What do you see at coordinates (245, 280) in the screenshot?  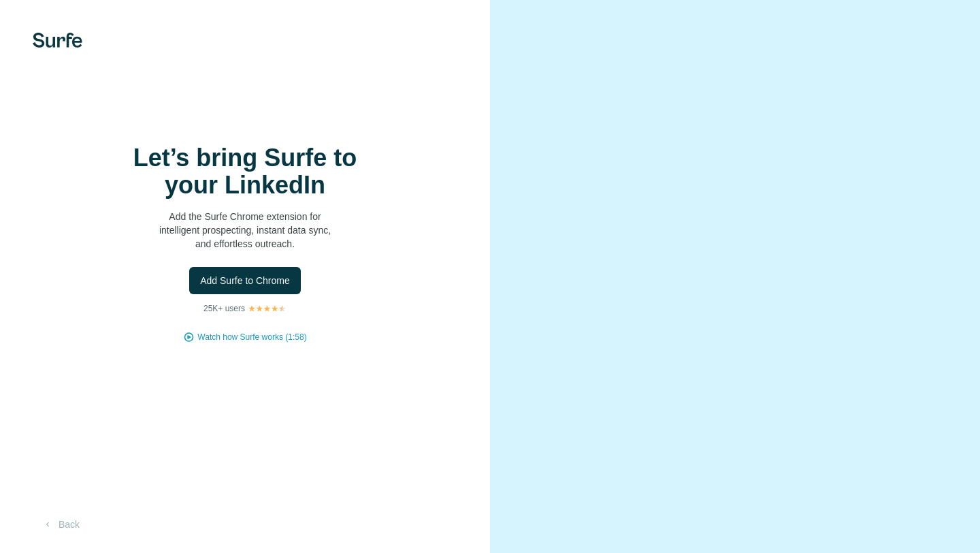 I see `button: Add Surfe to Chrome` at bounding box center [245, 280].